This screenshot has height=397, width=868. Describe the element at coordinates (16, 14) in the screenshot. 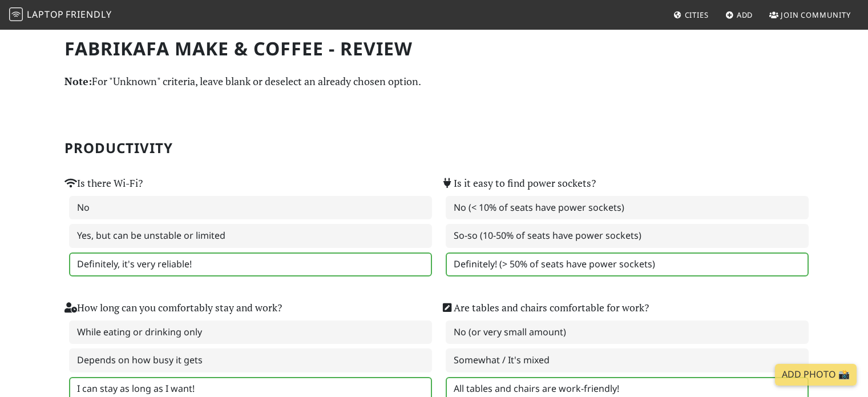

I see `img: LaptopFriendly` at that location.